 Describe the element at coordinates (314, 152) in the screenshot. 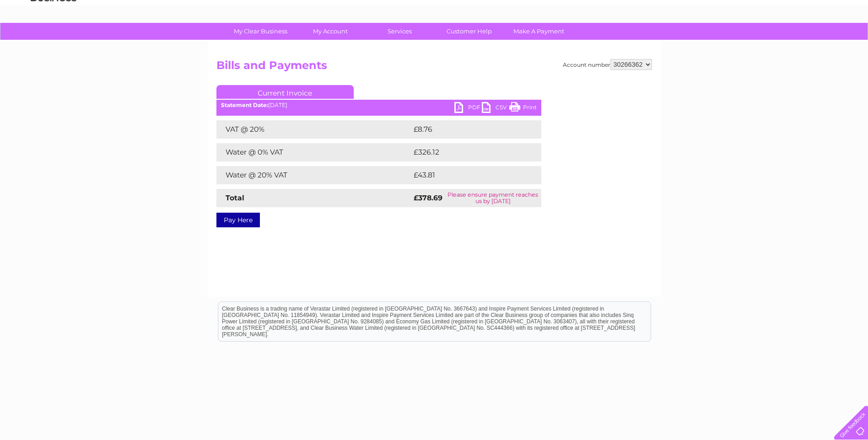

I see `td: Water @ 0% VAT` at that location.